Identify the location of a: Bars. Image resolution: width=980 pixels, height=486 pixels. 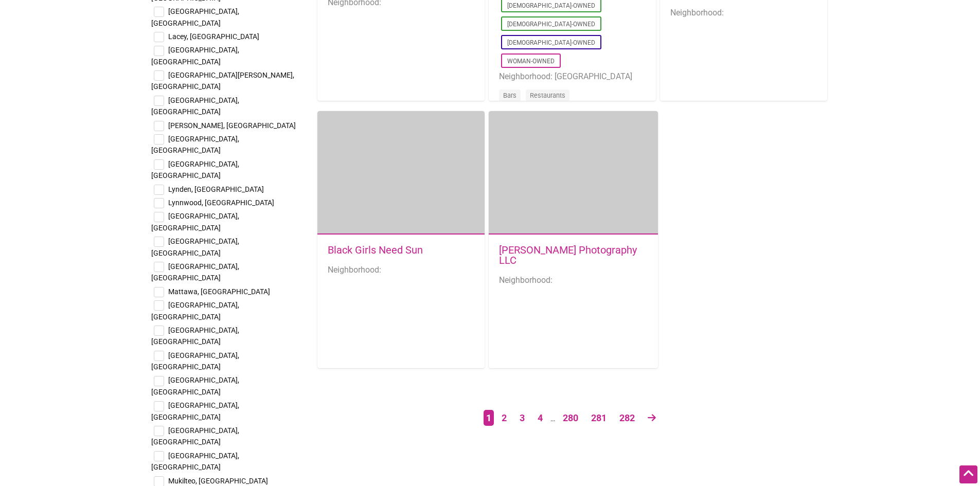
(510, 95).